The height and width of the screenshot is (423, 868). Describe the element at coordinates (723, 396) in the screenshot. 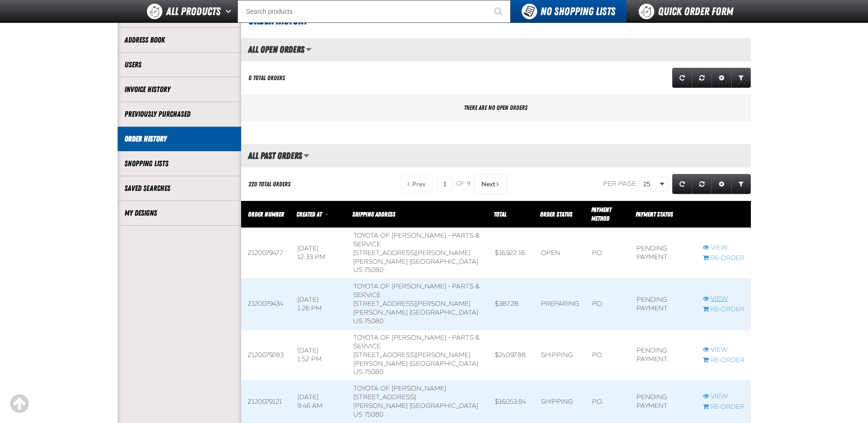

I see `a: View Z120079121 order` at that location.